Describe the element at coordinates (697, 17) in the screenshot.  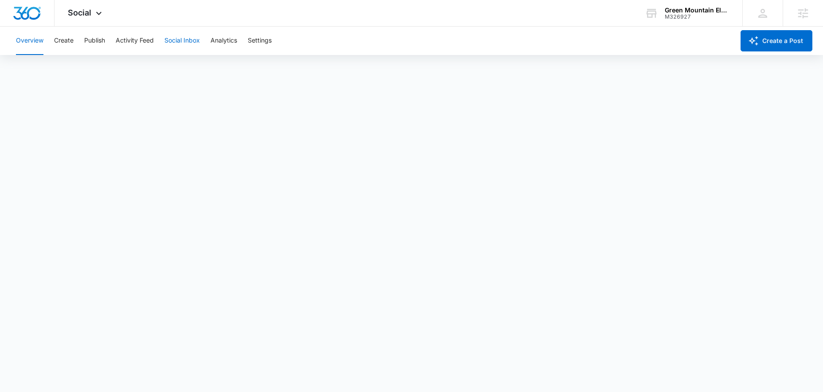
I see `div: account id` at that location.